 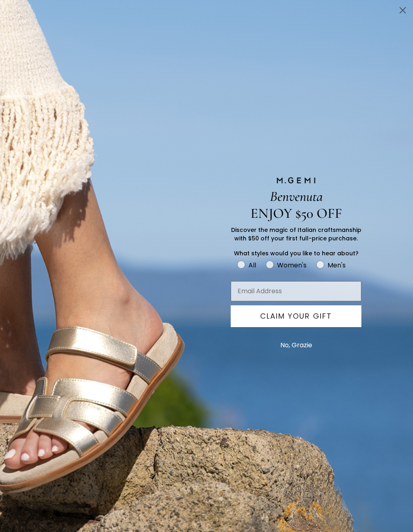 I want to click on div: Men's, so click(x=337, y=265).